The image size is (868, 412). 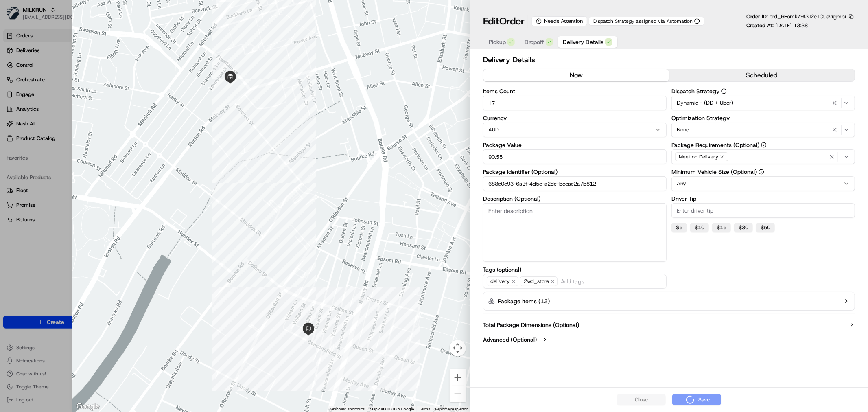 I want to click on button: $15, so click(x=721, y=227).